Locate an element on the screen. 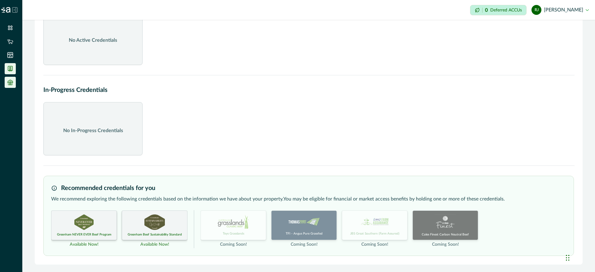 Image resolution: width=595 pixels, height=272 pixels. p: TFI - Angus Pure Grassfed is located at coordinates (304, 234).